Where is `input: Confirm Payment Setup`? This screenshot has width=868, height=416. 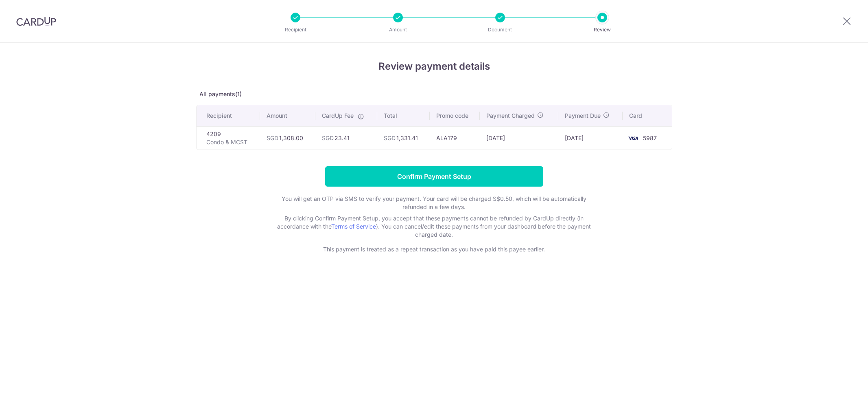 input: Confirm Payment Setup is located at coordinates (434, 177).